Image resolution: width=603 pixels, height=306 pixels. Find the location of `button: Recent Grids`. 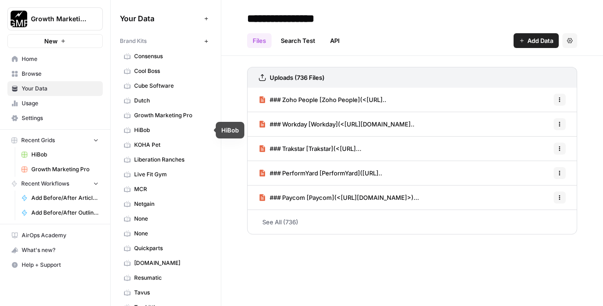

button: Recent Grids is located at coordinates (55, 140).